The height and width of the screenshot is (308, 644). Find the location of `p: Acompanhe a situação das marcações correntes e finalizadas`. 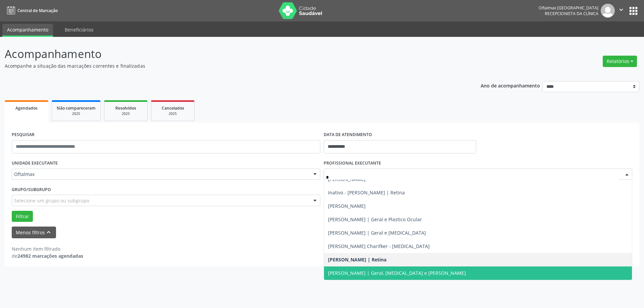

p: Acompanhe a situação das marcações correntes e finalizadas is located at coordinates (227, 66).